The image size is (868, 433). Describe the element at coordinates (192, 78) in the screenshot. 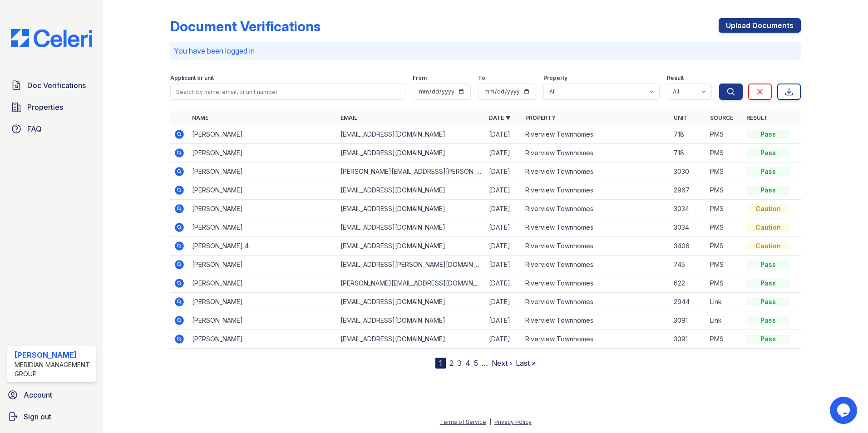

I see `label: Applicant or unit` at that location.